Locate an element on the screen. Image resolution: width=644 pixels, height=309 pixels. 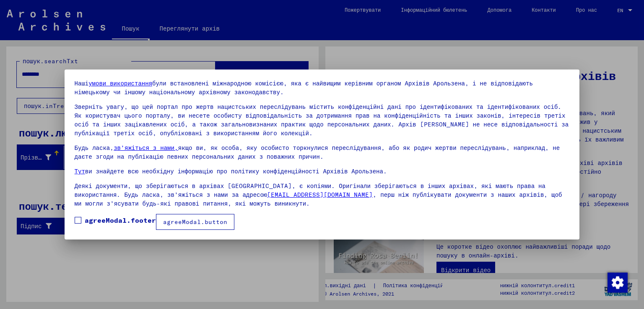
font: зв’яжіться з нами, is located at coordinates (146, 148).